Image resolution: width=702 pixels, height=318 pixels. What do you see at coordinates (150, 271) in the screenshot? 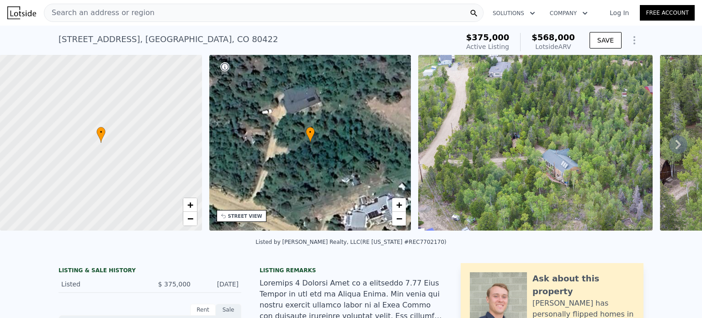
I see `div: LISTING & SALE HISTORY` at bounding box center [150, 271].